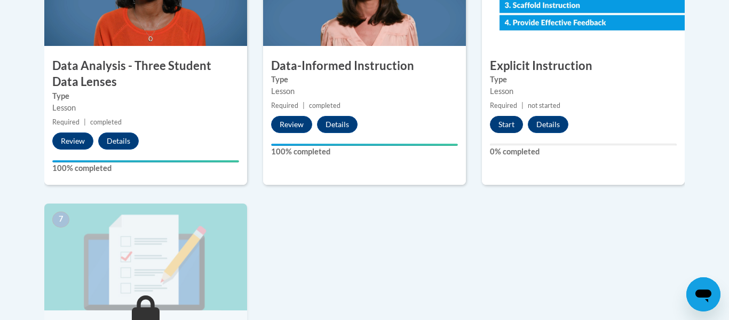  I want to click on span: 7, so click(61, 219).